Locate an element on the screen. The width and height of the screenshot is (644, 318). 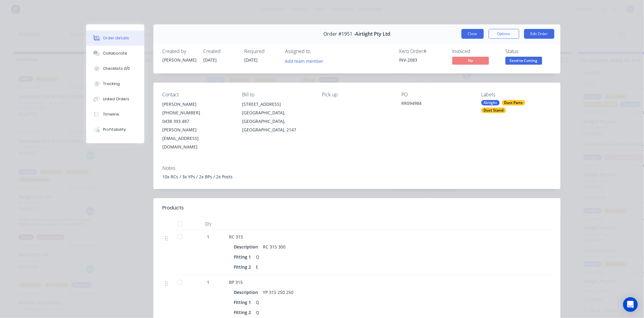
div: Created is located at coordinates (220, 52).